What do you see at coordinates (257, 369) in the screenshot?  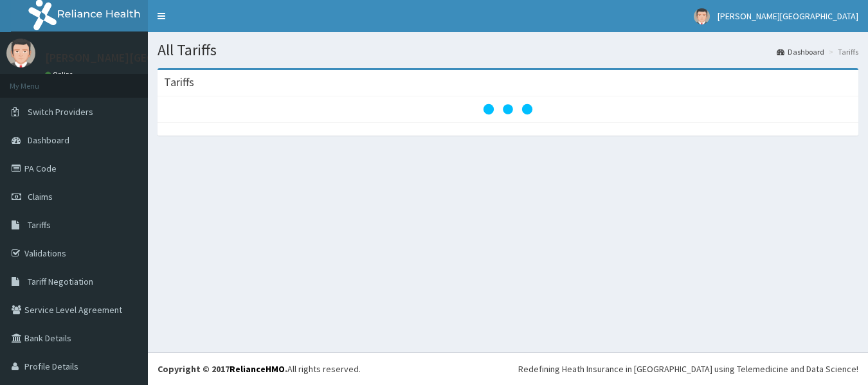 I see `a: RelianceHMO` at bounding box center [257, 369].